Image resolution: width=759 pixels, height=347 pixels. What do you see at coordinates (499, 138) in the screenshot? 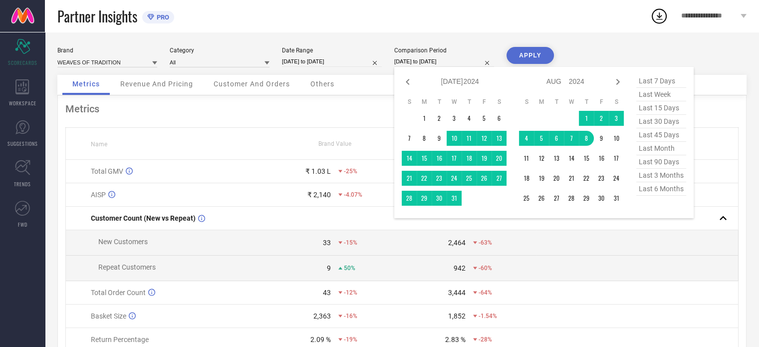
I see `td: Sat Jul 13 2024` at bounding box center [499, 138].